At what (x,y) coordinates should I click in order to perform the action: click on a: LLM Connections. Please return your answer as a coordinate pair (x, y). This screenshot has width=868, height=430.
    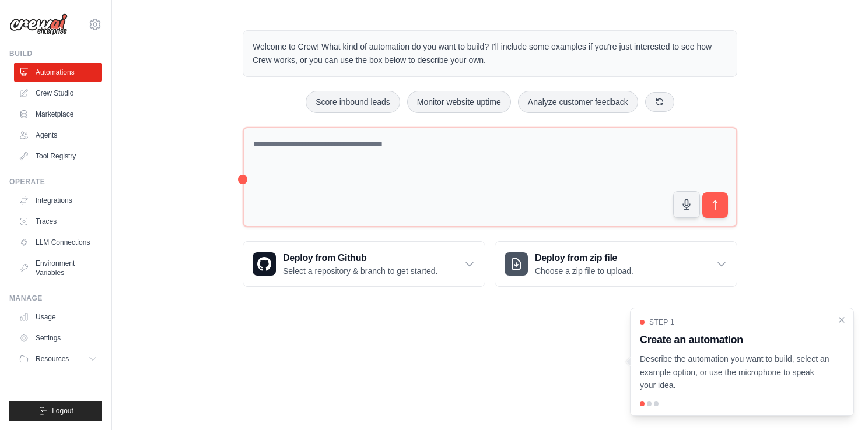
    Looking at the image, I should click on (58, 243).